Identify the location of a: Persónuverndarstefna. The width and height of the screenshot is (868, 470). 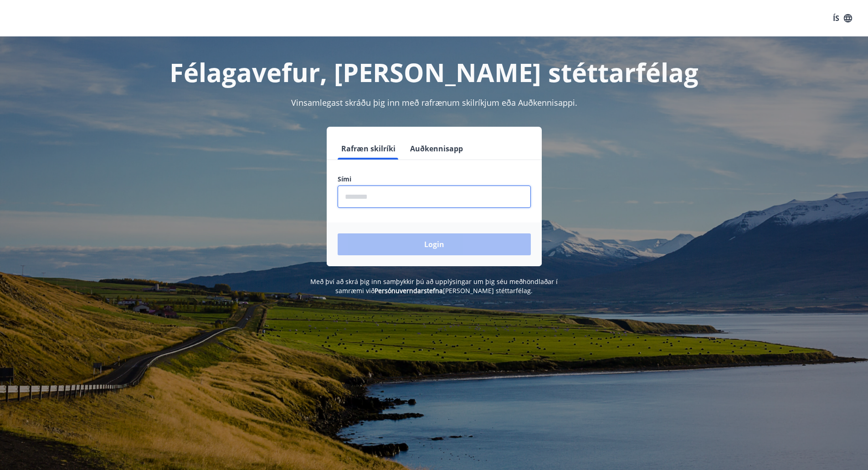
(409, 291).